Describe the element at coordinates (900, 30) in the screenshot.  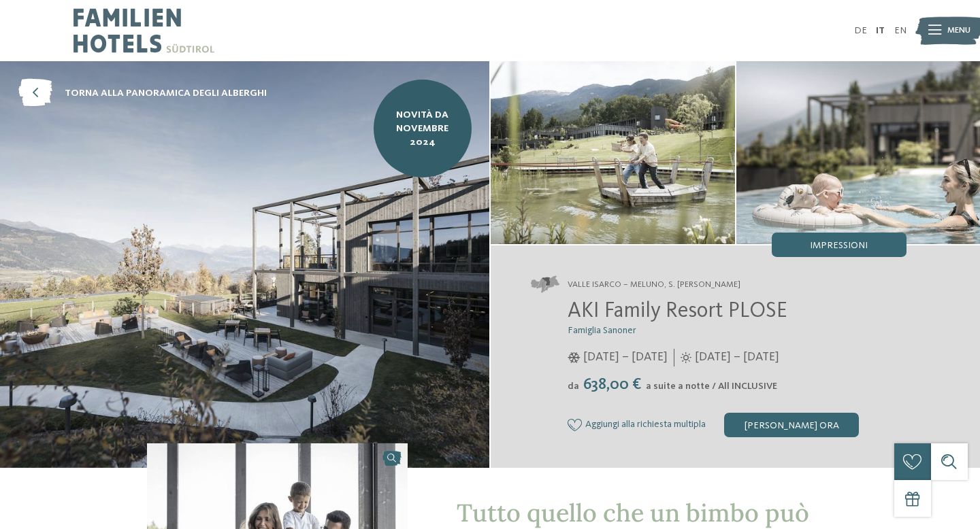
I see `a: EN` at that location.